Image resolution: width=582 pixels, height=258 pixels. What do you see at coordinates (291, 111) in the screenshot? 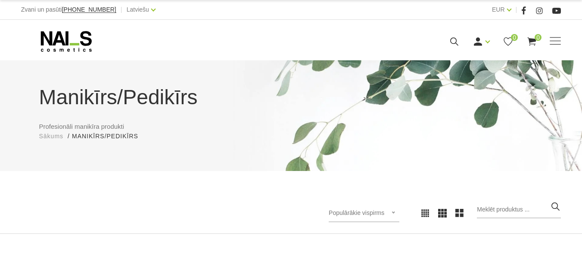
I see `div: Profesionāli manikīra produkti` at bounding box center [291, 111].